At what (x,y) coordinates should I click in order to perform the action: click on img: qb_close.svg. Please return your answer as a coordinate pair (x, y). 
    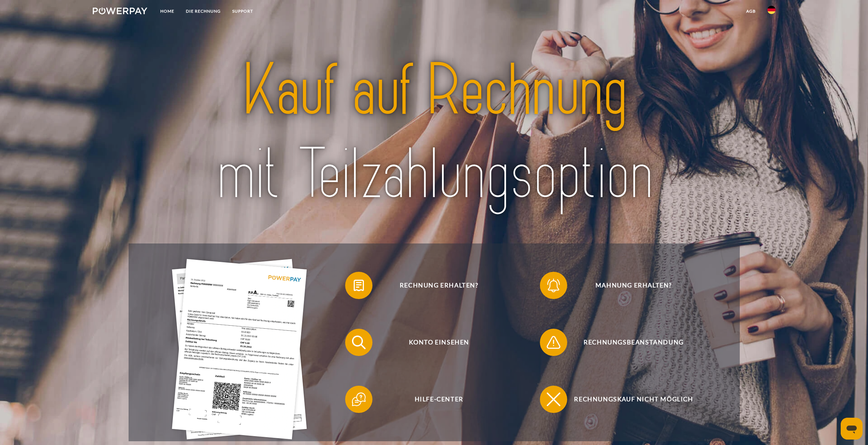
    Looking at the image, I should click on (553, 399).